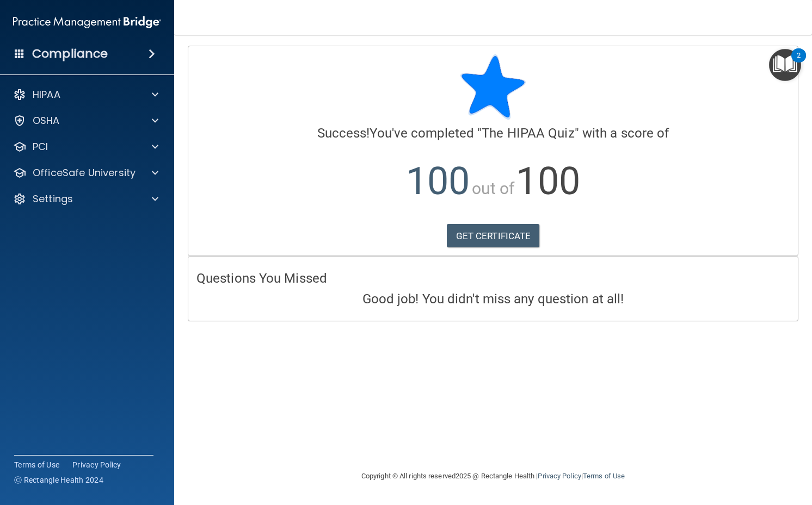 The image size is (812, 505). Describe the element at coordinates (46, 94) in the screenshot. I see `p: HIPAA` at that location.